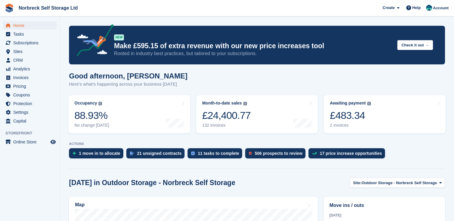 The width and height of the screenshot is (454, 221). What do you see at coordinates (31, 52) in the screenshot?
I see `span: Sites` at bounding box center [31, 52].